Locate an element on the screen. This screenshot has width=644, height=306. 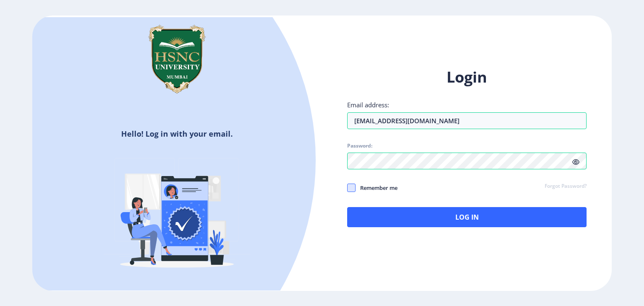
label: Email address: is located at coordinates (368, 105).